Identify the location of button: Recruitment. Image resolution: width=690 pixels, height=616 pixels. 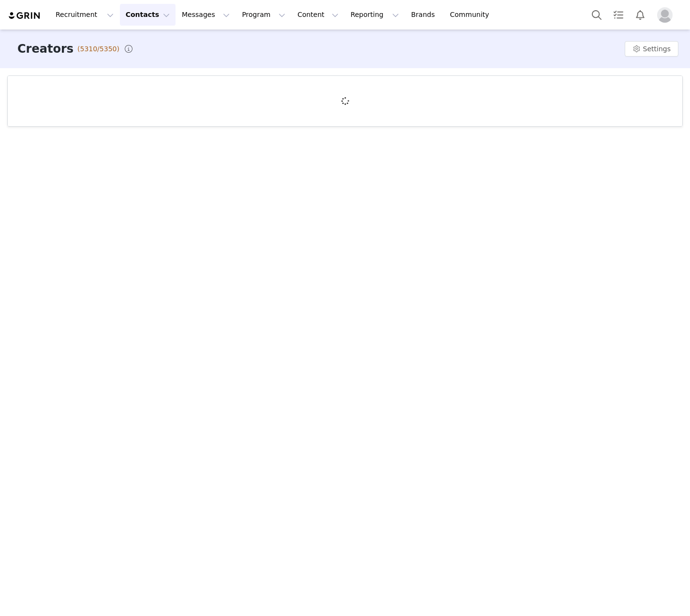
(85, 15).